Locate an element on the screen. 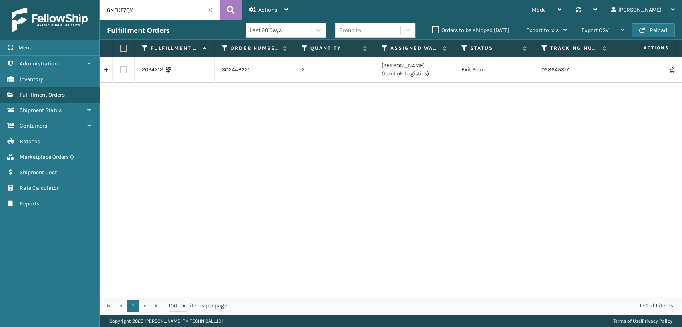 The width and height of the screenshot is (682, 327). h3: Fulfillment Orders is located at coordinates (138, 30).